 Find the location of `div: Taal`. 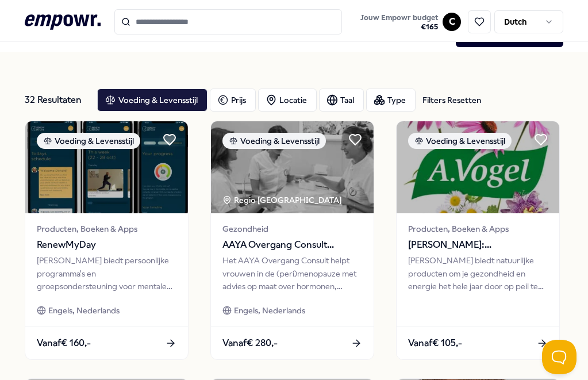

div: Taal is located at coordinates (341, 100).